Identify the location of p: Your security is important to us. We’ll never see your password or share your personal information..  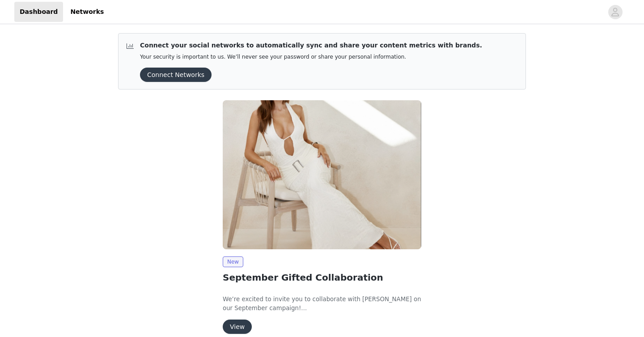
(311, 57).